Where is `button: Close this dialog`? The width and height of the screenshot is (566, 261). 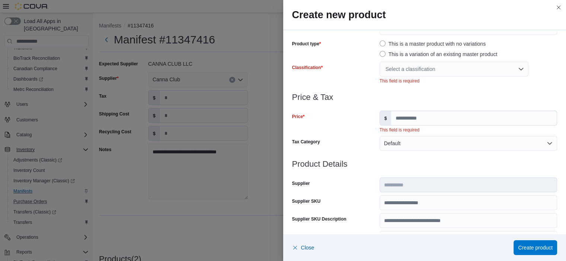 button: Close this dialog is located at coordinates (558, 7).